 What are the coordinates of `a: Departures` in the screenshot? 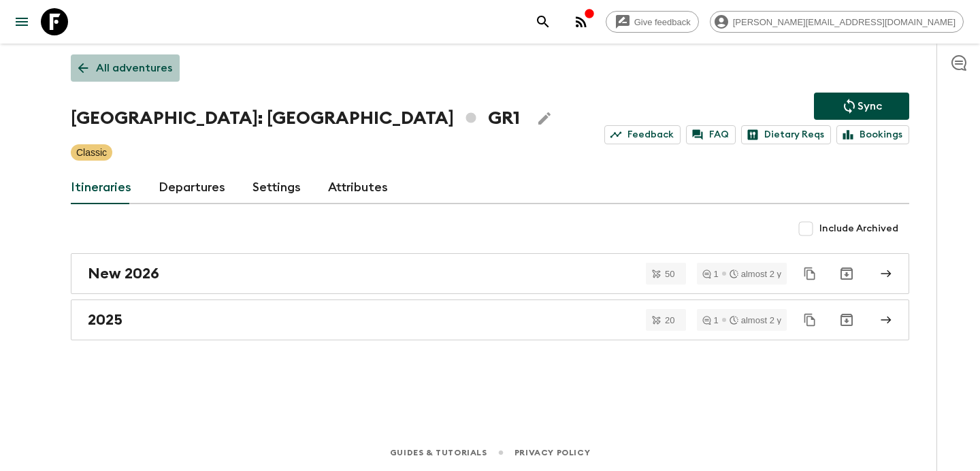 It's located at (192, 188).